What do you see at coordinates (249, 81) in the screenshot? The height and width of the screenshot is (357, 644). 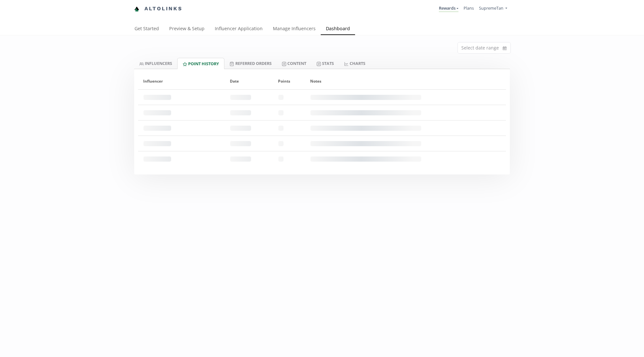 I see `div: Date` at bounding box center [249, 81].